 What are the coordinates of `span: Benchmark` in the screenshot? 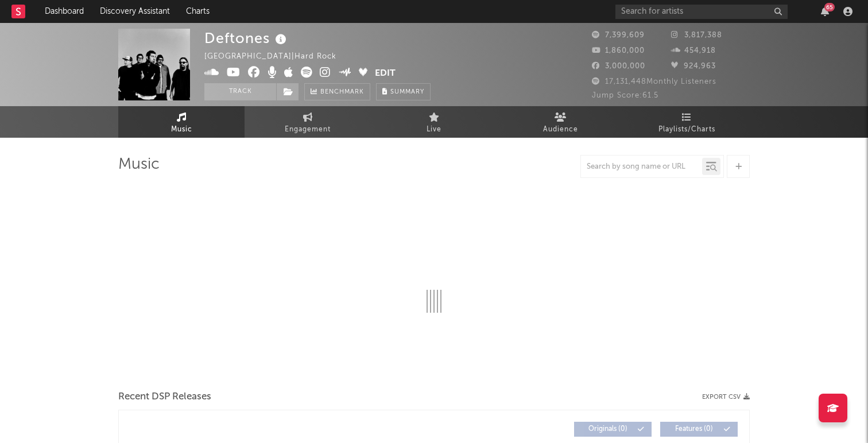 It's located at (342, 92).